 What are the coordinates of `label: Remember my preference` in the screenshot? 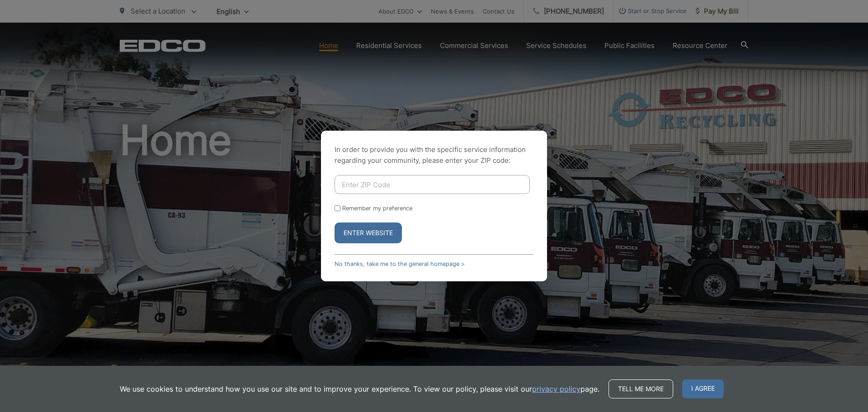 It's located at (377, 208).